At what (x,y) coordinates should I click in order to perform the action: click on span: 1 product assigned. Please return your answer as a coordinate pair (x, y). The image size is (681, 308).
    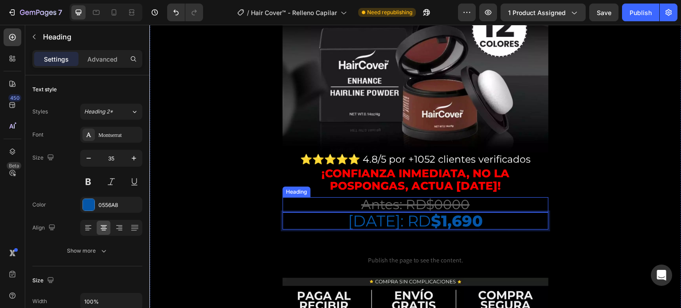
    Looking at the image, I should click on (537, 12).